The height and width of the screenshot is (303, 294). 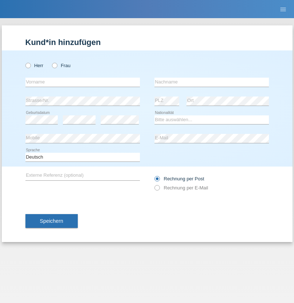 I want to click on button: Speichern, so click(x=52, y=221).